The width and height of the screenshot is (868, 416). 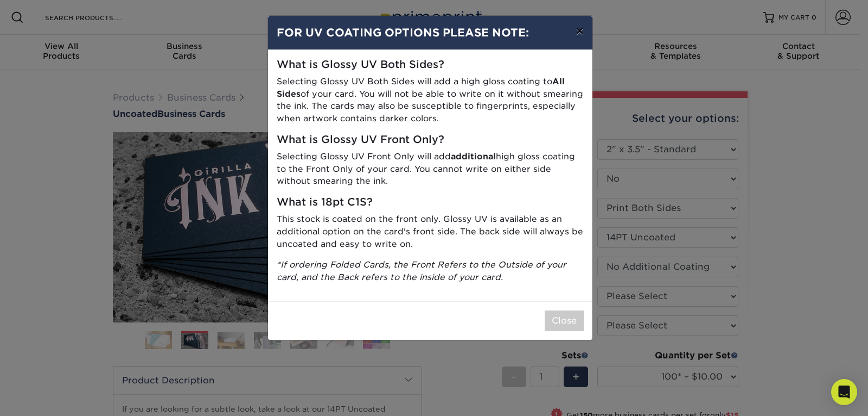 What do you see at coordinates (430, 100) in the screenshot?
I see `p: Selecting Glossy UV Both Sides will add a high gloss coating to of your card. You will not be abl...` at bounding box center [430, 100].